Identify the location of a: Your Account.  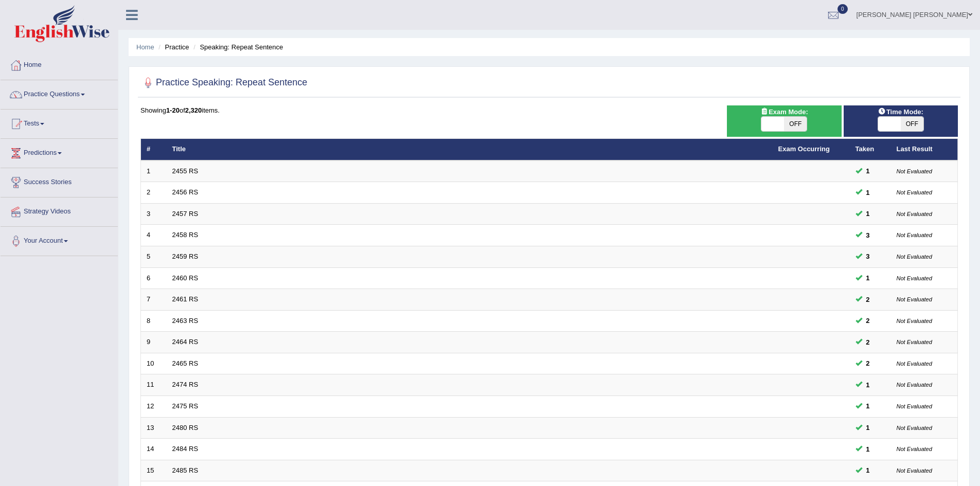
(59, 240).